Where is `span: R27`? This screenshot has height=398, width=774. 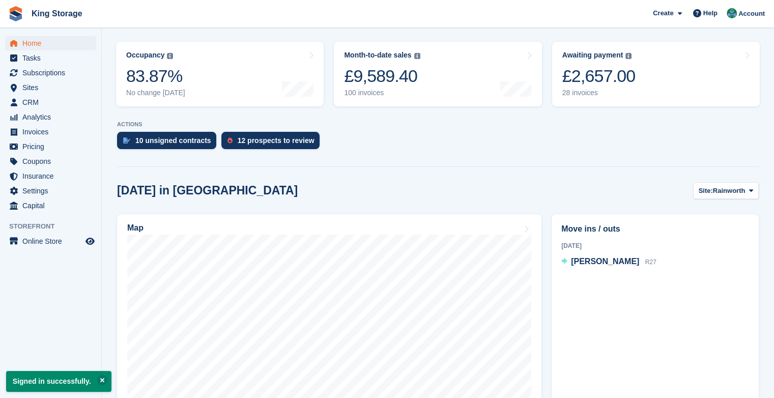
span: R27 is located at coordinates (651, 262).